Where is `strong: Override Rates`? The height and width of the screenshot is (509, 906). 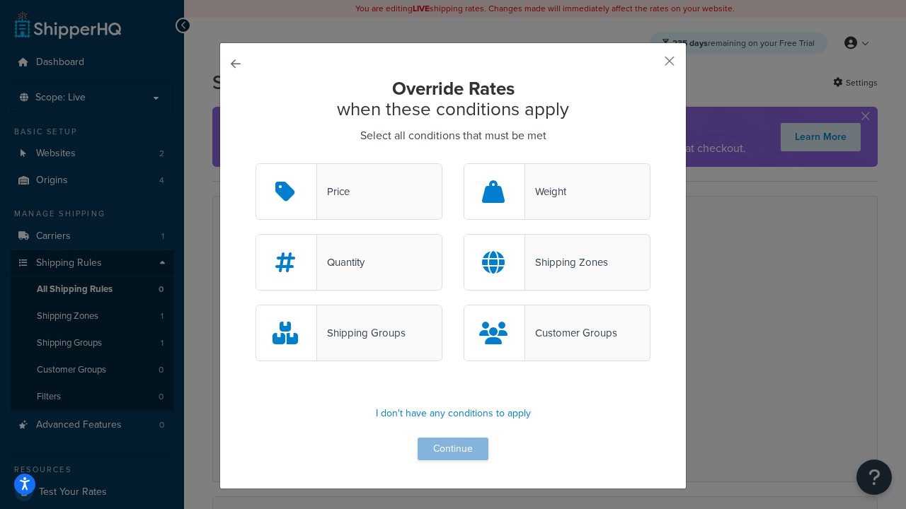 strong: Override Rates is located at coordinates (453, 88).